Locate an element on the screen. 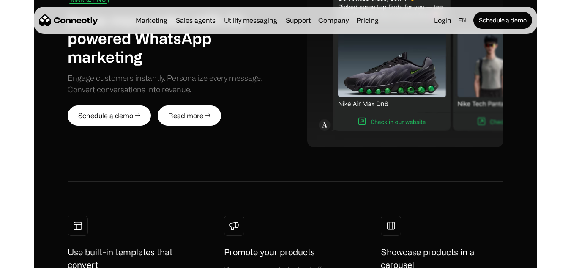  div: en is located at coordinates (463, 20).